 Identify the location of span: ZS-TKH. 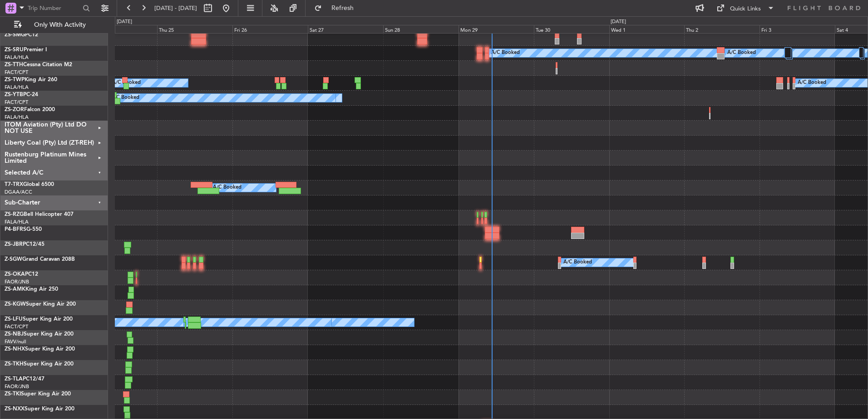
(14, 364).